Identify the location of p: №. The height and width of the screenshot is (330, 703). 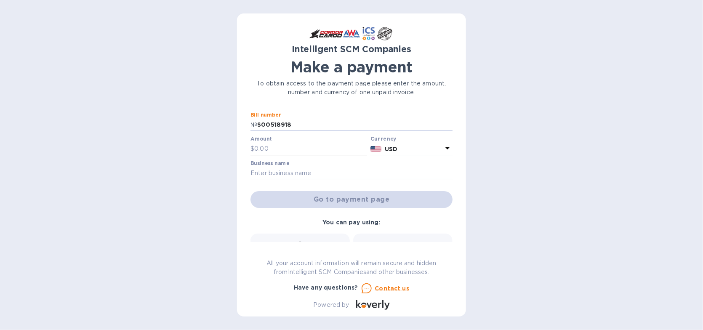
(254, 125).